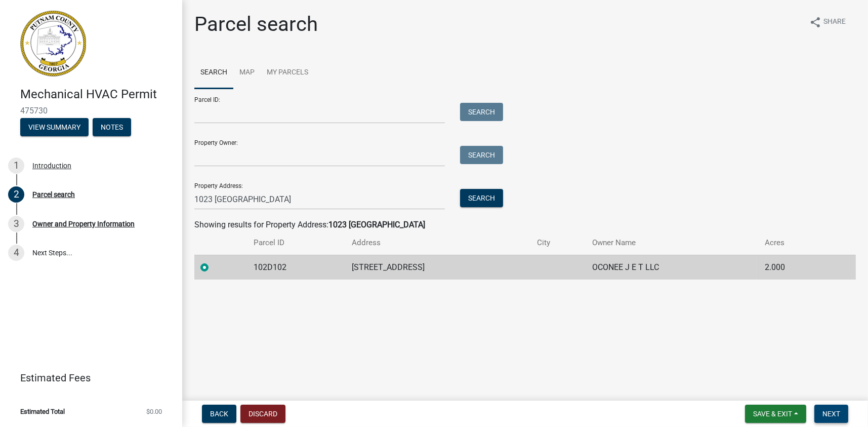 The height and width of the screenshot is (427, 868). Describe the element at coordinates (219, 414) in the screenshot. I see `span: Back` at that location.